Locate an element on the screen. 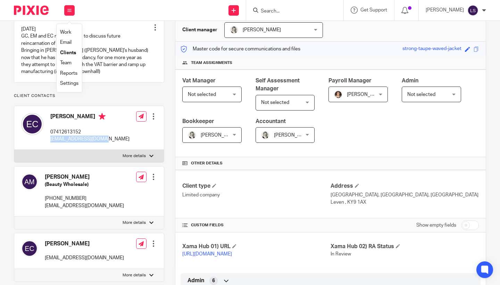 This screenshot has height=285, width=500. a: Work is located at coordinates (66, 32).